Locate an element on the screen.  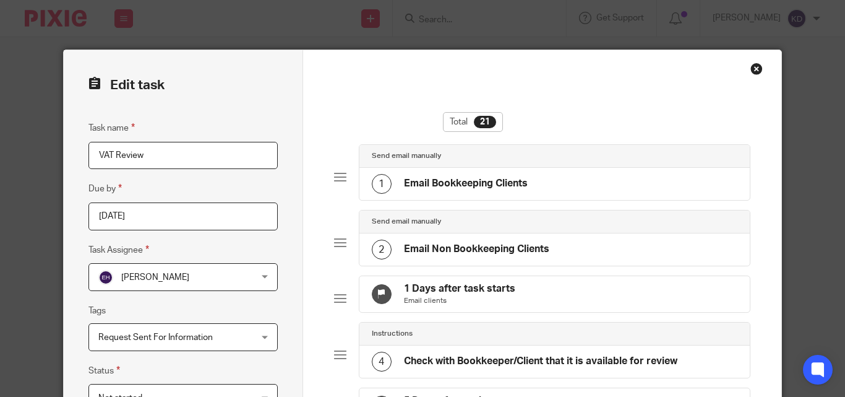
label: Due by is located at coordinates (105, 188).